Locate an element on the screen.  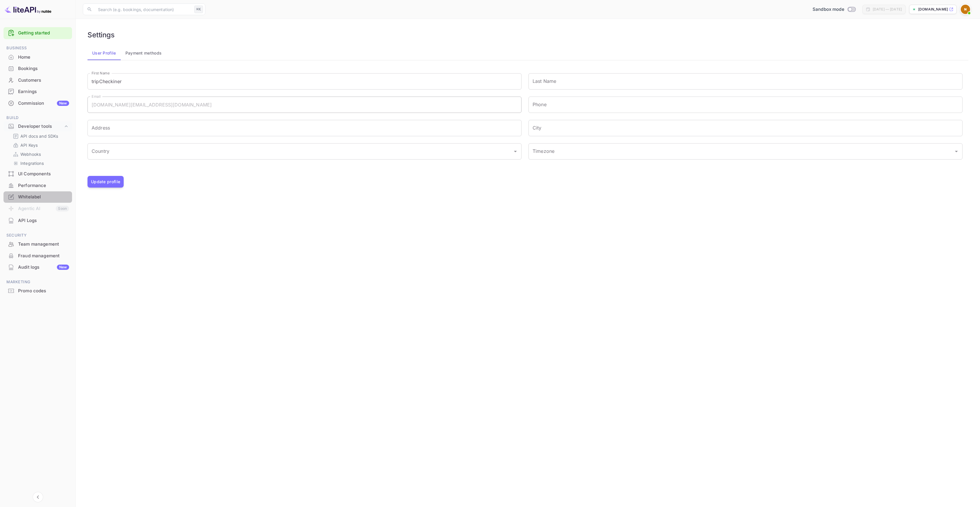
p: API docs and SDKs is located at coordinates (39, 136).